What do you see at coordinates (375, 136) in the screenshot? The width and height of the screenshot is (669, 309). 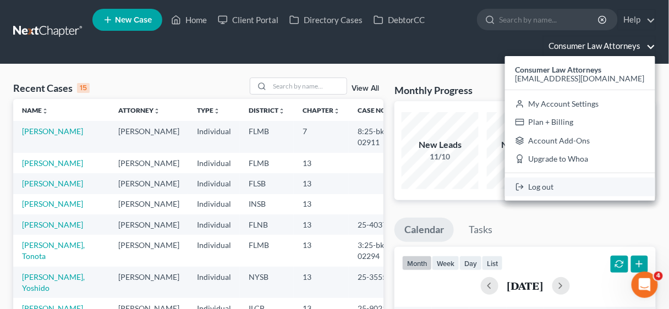 I see `td: 8:25-bk-02911` at bounding box center [375, 136].